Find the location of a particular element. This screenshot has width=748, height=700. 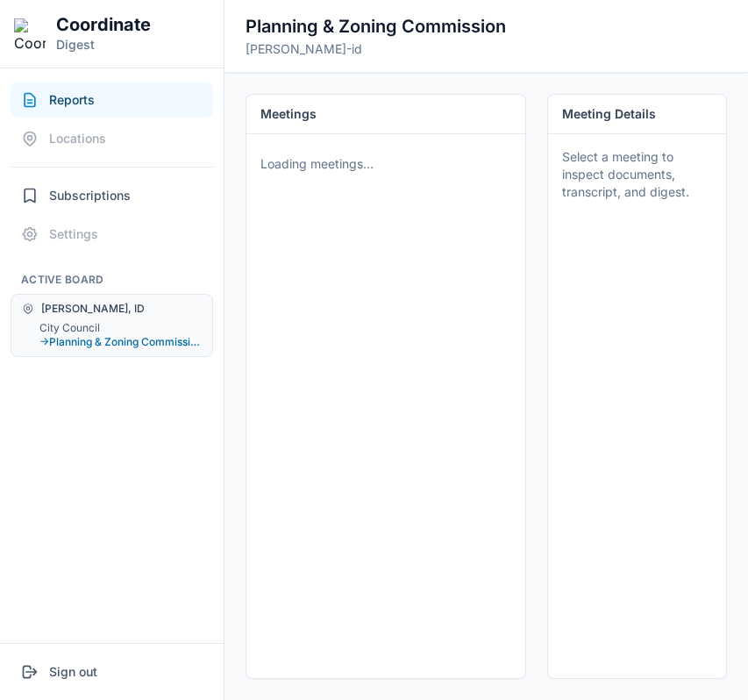

img: Coordinate is located at coordinates (30, 34).